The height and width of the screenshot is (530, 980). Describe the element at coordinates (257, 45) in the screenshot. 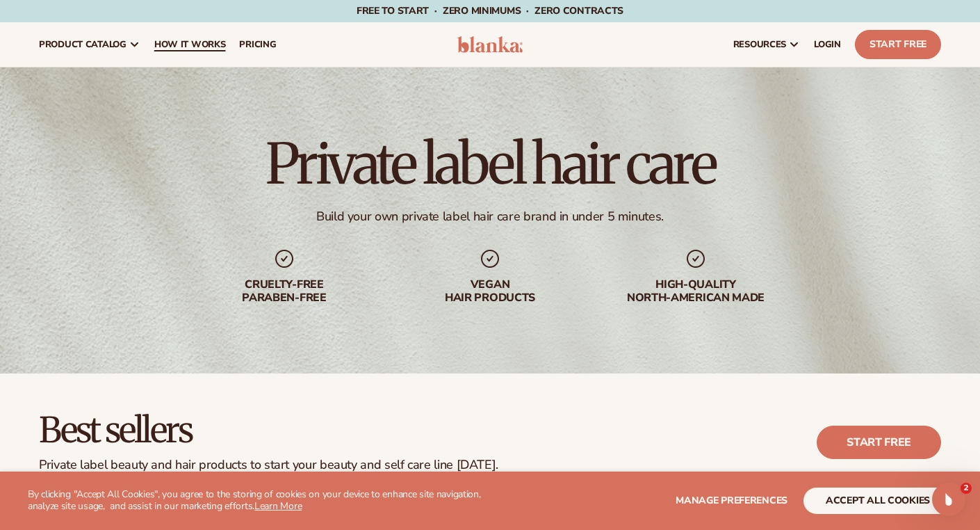

I see `a: pricing` at that location.